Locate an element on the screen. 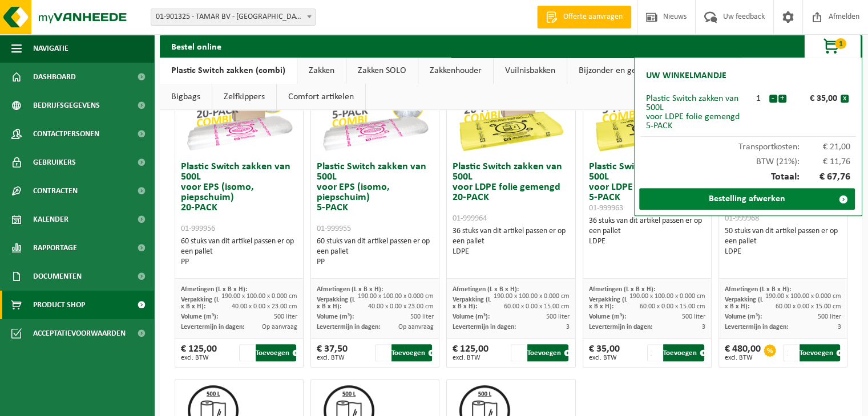 The width and height of the screenshot is (868, 416). span: 01-999968 is located at coordinates (742, 218).